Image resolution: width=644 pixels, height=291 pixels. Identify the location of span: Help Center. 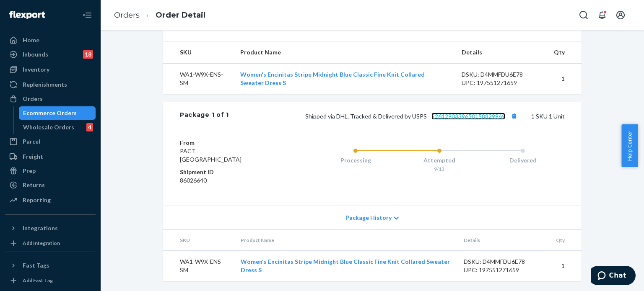
(629, 146).